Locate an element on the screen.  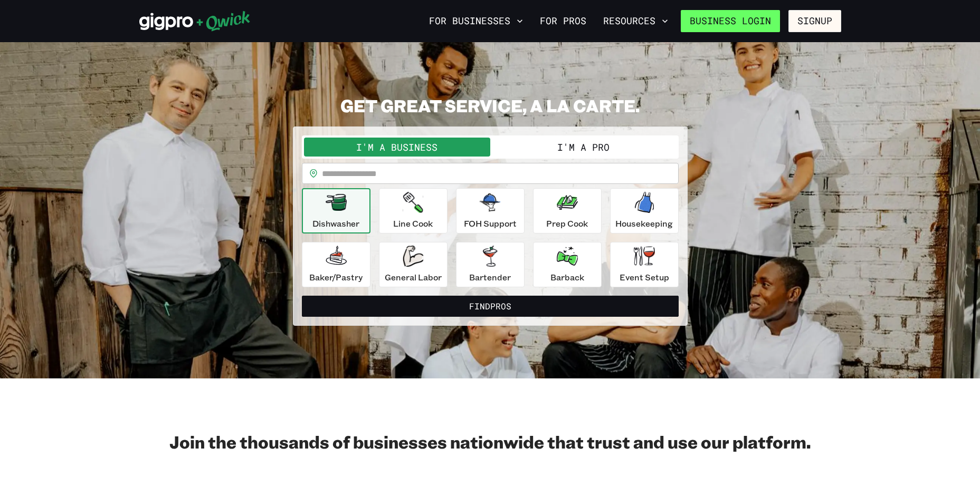
button: Signup is located at coordinates (814, 21).